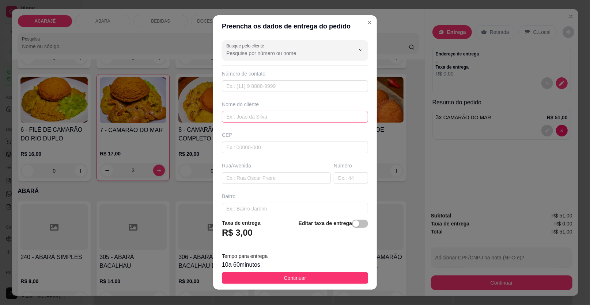  I want to click on label: Busque pelo cliente, so click(246, 46).